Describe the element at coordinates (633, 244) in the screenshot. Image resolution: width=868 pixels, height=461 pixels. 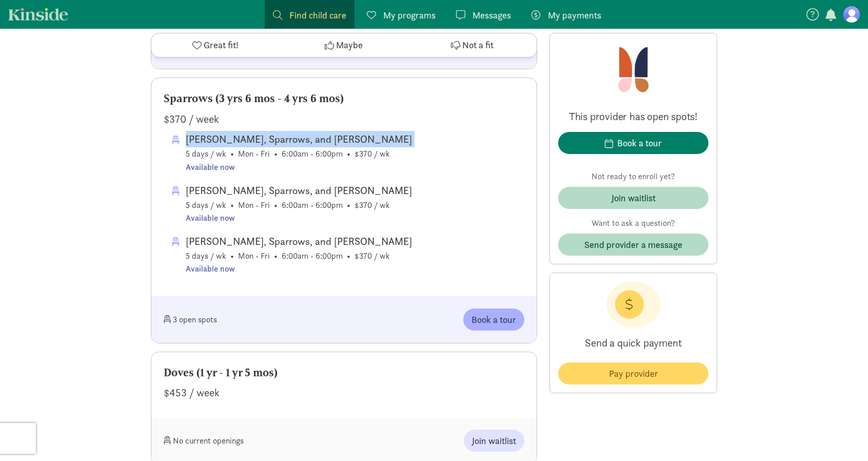
I see `button: Send provider a message` at that location.